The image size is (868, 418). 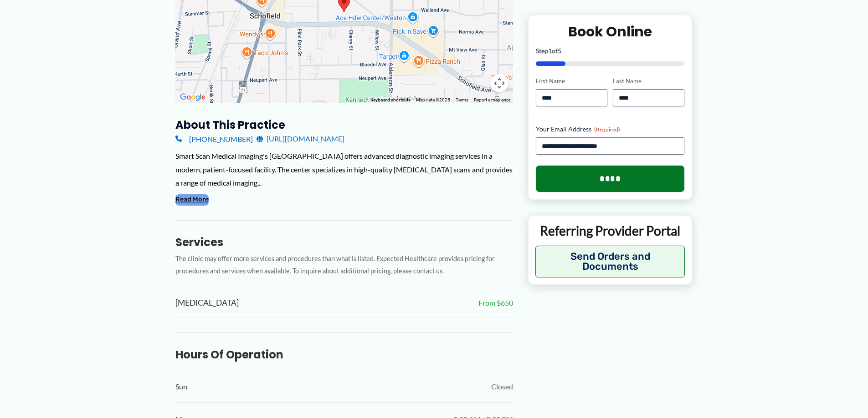 I want to click on p: Step of, so click(x=610, y=51).